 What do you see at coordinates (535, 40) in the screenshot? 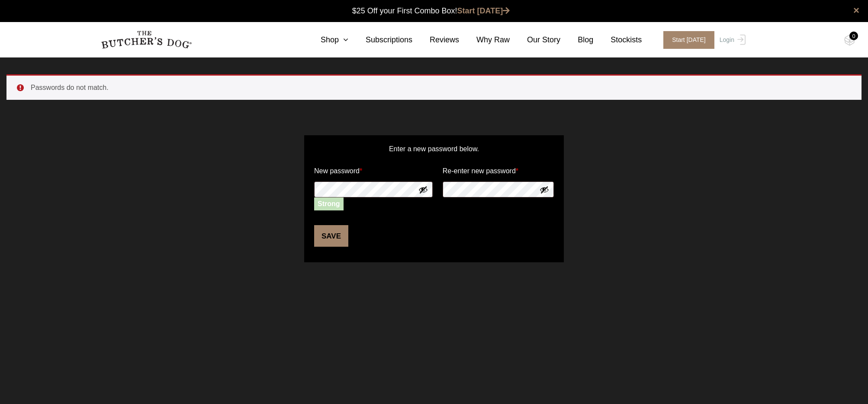
I see `a: Our Story` at bounding box center [535, 40].